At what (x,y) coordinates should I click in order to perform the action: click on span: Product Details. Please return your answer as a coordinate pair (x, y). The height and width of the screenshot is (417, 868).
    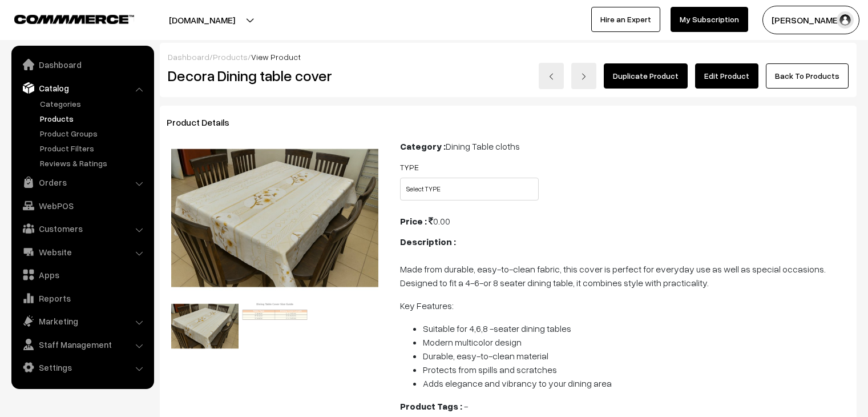
    Looking at the image, I should click on (205, 122).